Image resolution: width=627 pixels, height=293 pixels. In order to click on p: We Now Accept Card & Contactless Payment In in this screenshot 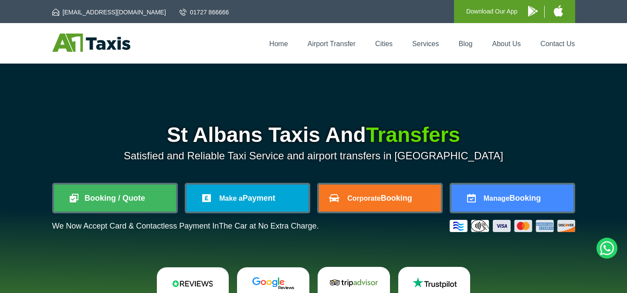, I will do `click(186, 226)`.